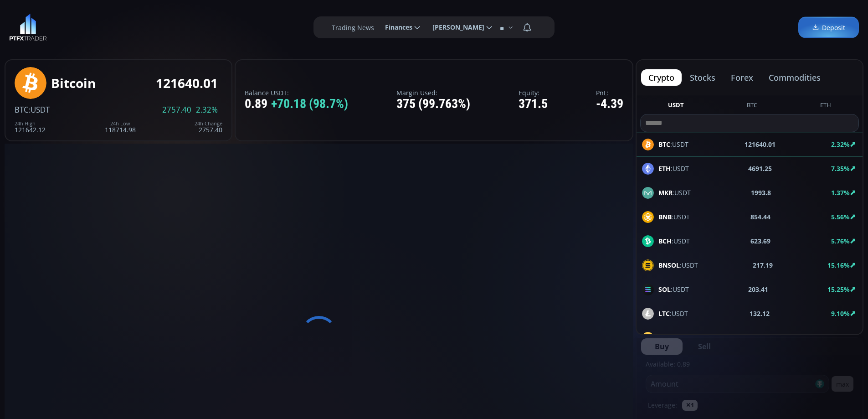  What do you see at coordinates (296, 104) in the screenshot?
I see `div: 0.89` at bounding box center [296, 104].